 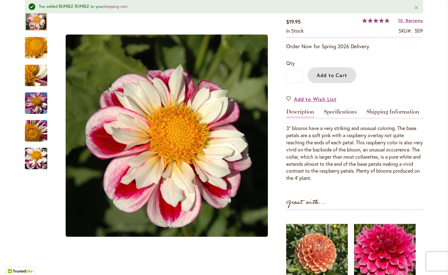 What do you see at coordinates (355, 153) in the screenshot?
I see `div: 3" blooms have a very striking and unusual coloring. The base petals are a soft pink with a raspb...` at bounding box center [355, 153].